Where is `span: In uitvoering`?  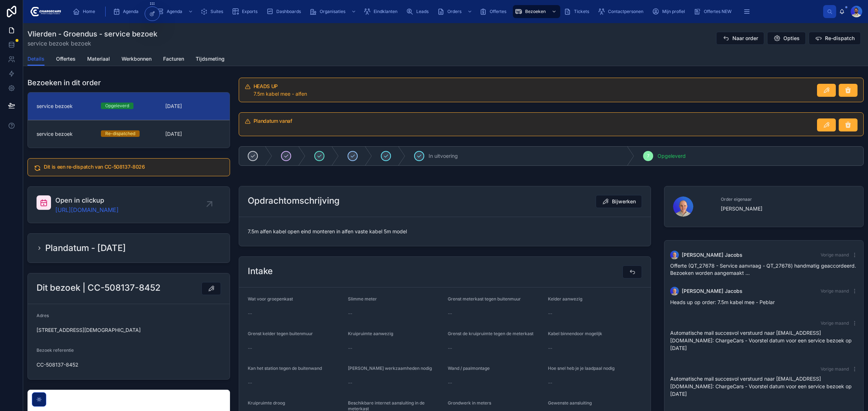
span: In uitvoering is located at coordinates (443, 156).